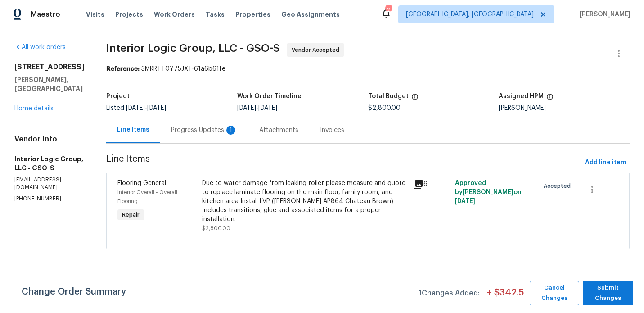  Describe the element at coordinates (204, 130) in the screenshot. I see `div: Progress Updates` at that location.